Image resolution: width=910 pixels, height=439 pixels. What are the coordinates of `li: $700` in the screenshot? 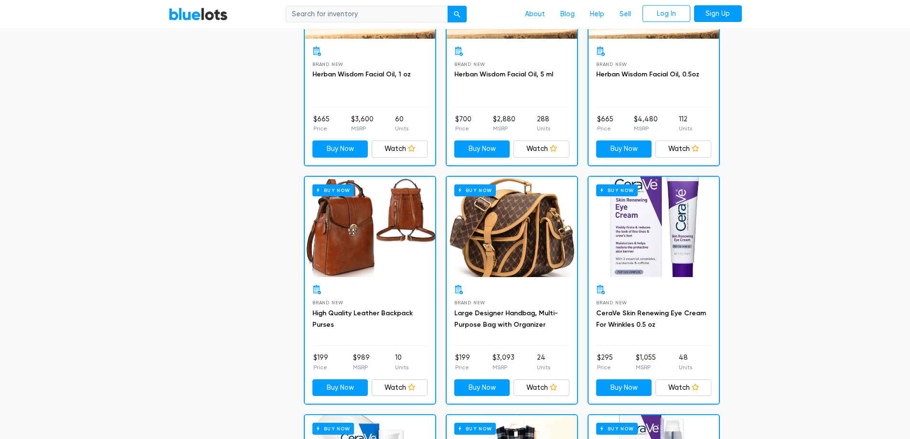 It's located at (463, 124).